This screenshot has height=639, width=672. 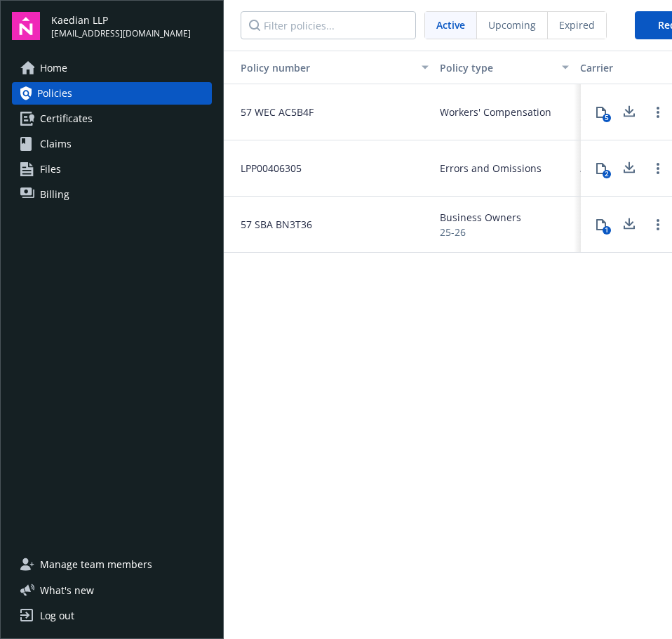 What do you see at coordinates (67, 589) in the screenshot?
I see `span: What ' s new` at bounding box center [67, 589].